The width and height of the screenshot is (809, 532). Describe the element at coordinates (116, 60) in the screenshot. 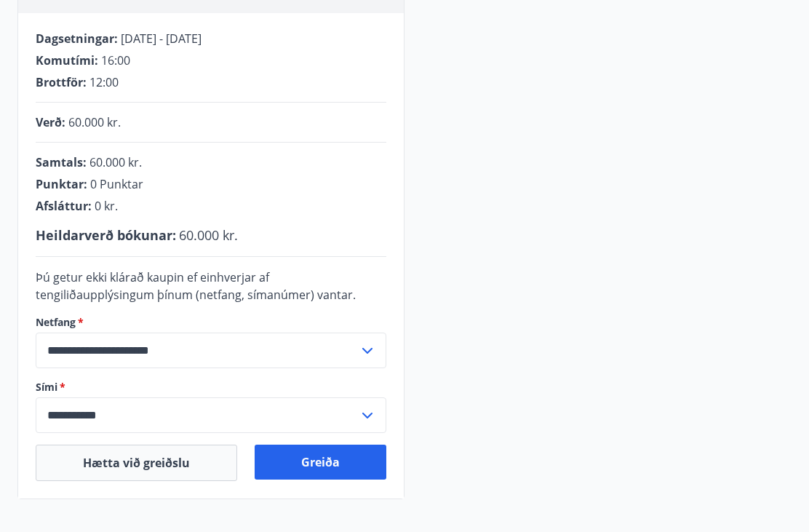

I see `span: 16:00` at that location.